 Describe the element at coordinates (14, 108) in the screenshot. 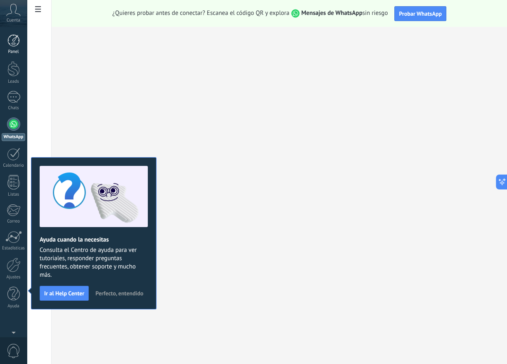

I see `div: Chats` at that location.